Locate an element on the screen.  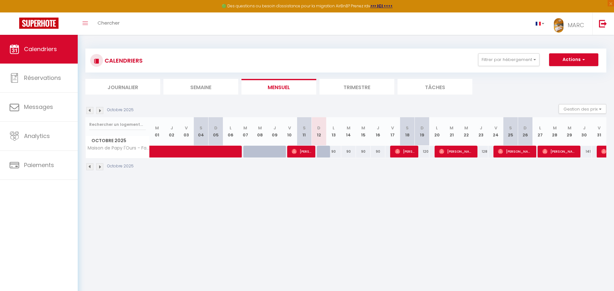
th: 02 is located at coordinates (172, 131).